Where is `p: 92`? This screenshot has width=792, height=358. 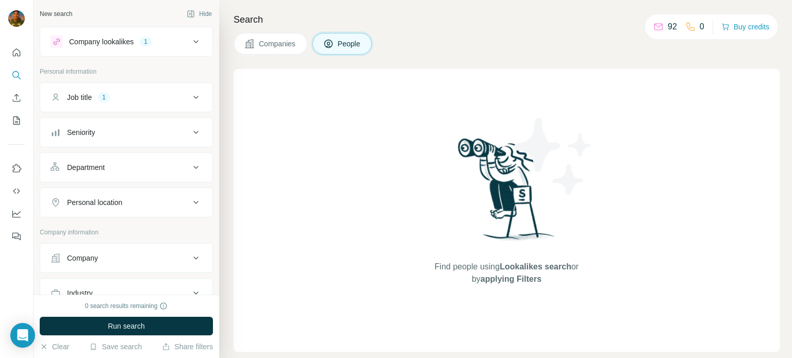 p: 92 is located at coordinates (672, 27).